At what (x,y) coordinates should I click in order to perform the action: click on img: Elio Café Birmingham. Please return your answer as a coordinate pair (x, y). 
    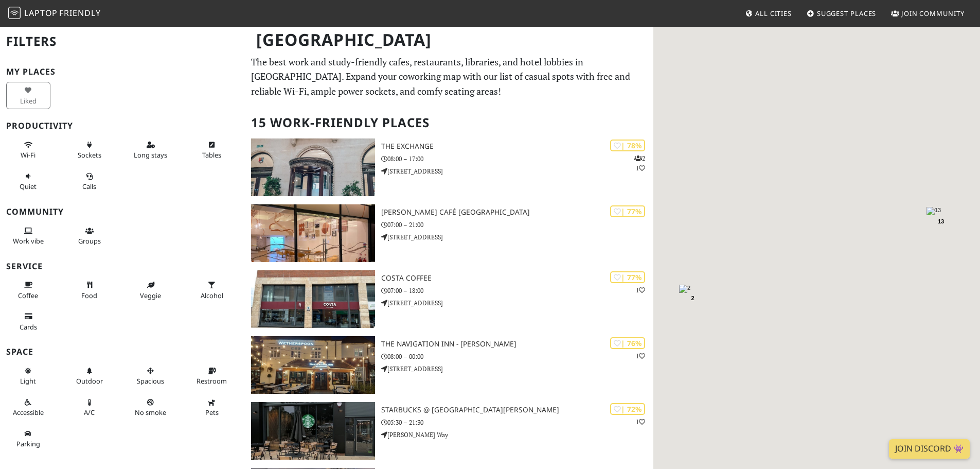
    Looking at the image, I should click on (313, 233).